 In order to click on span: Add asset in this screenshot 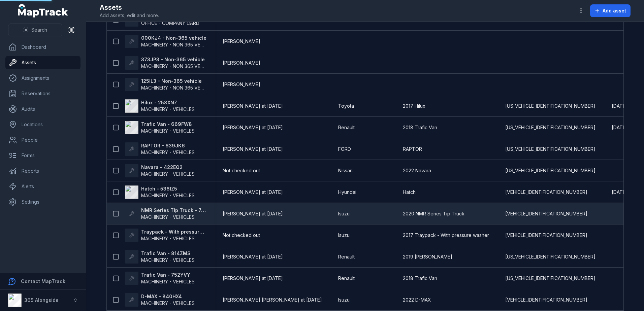, I will do `click(614, 11)`.